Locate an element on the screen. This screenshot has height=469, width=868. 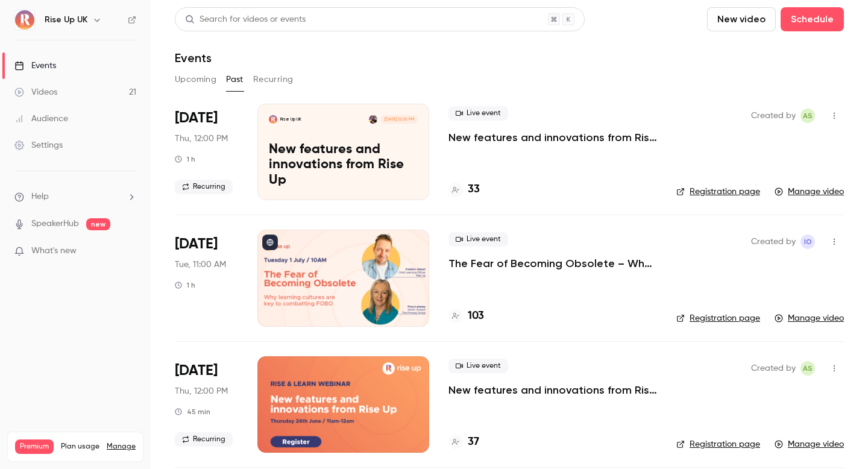
img: Rise Up UK is located at coordinates (25, 20).